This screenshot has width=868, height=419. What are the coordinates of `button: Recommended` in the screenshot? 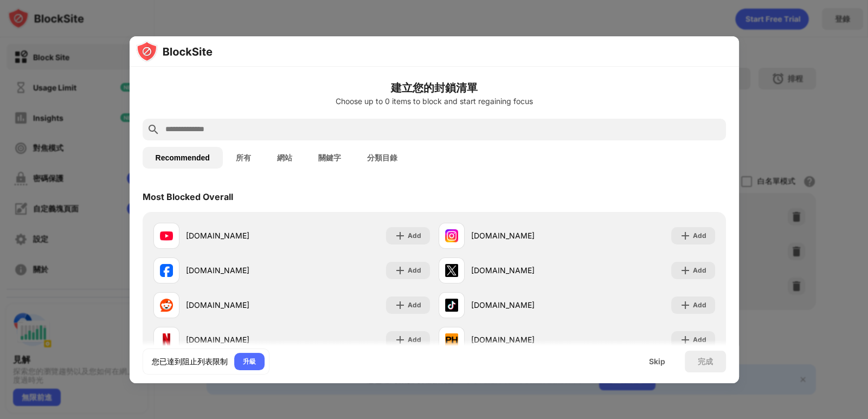 It's located at (183, 157).